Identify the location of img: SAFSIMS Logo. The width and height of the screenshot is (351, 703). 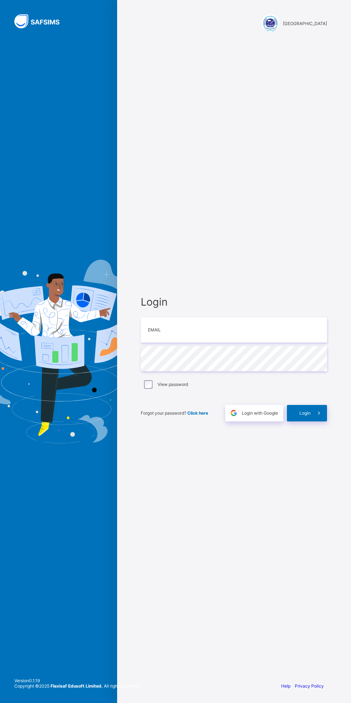
(41, 21).